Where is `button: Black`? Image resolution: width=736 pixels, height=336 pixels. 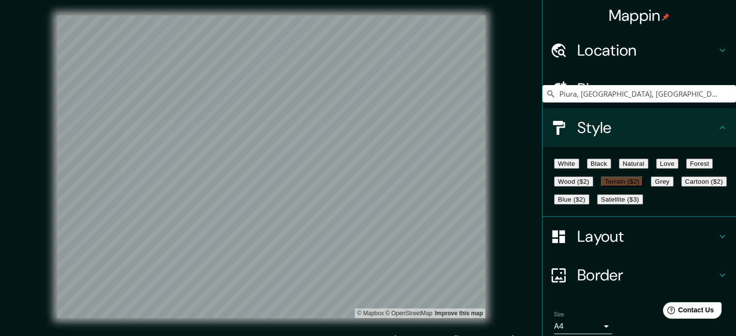 button: Black is located at coordinates (599, 163).